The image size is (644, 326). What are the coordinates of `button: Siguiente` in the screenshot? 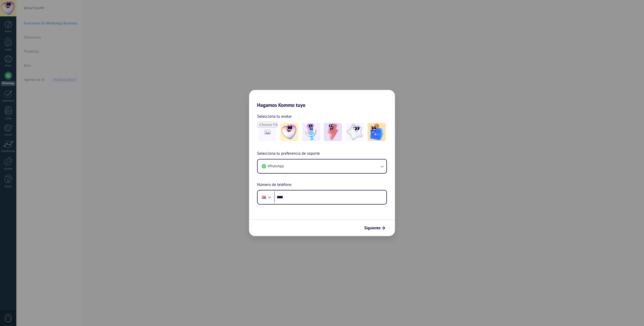 It's located at (375, 228).